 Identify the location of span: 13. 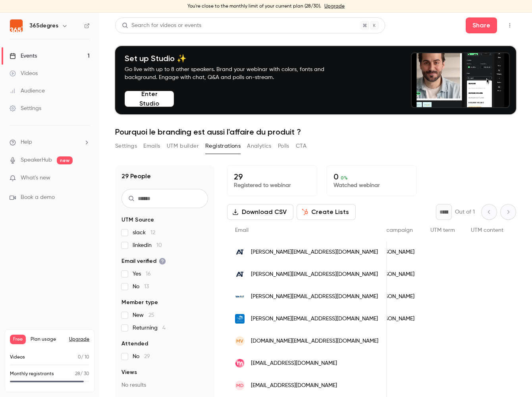
(146, 287).